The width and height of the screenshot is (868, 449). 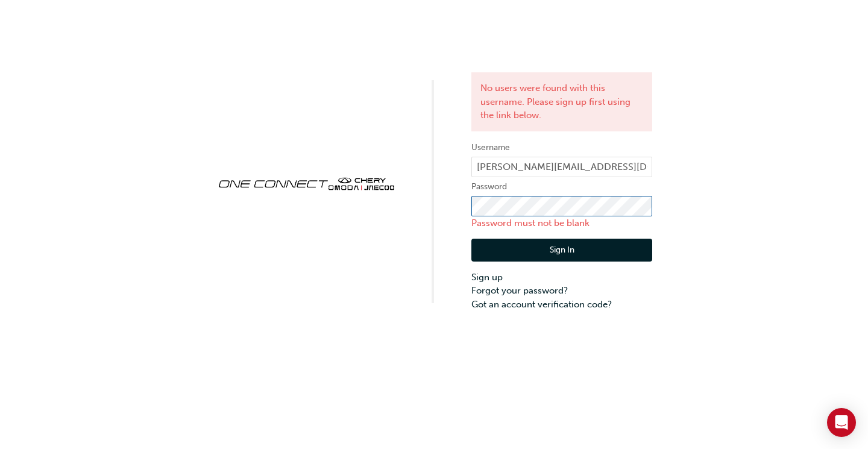 What do you see at coordinates (562, 148) in the screenshot?
I see `label: Username` at bounding box center [562, 148].